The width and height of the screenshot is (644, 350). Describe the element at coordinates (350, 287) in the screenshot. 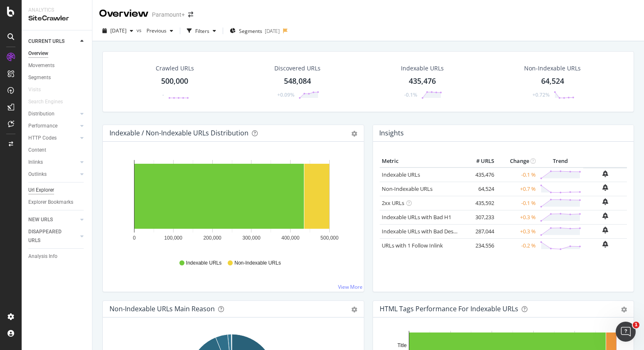

I see `a: View More` at that location.